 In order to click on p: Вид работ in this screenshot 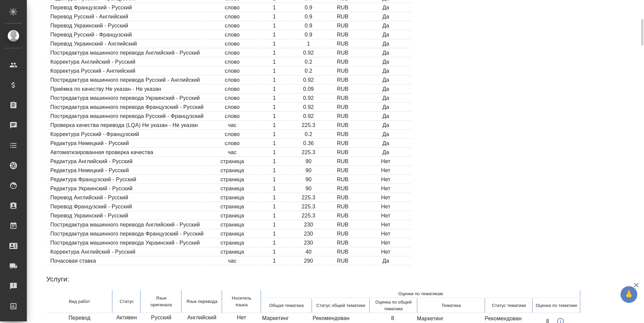, I will do `click(80, 302)`.